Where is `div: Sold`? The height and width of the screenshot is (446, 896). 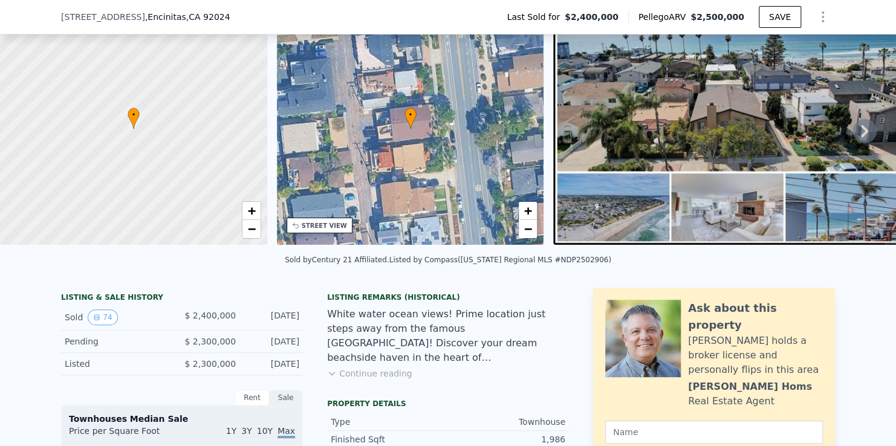
div: Sold is located at coordinates (119, 318).